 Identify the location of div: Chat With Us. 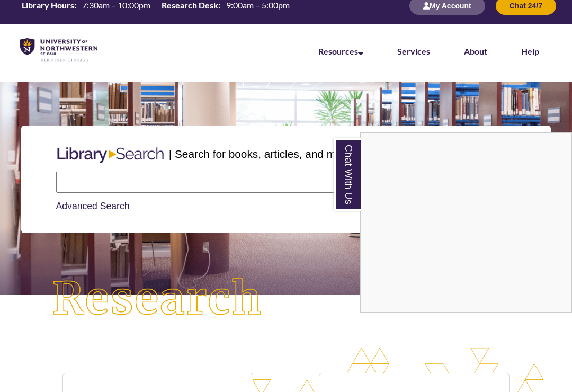
(466, 223).